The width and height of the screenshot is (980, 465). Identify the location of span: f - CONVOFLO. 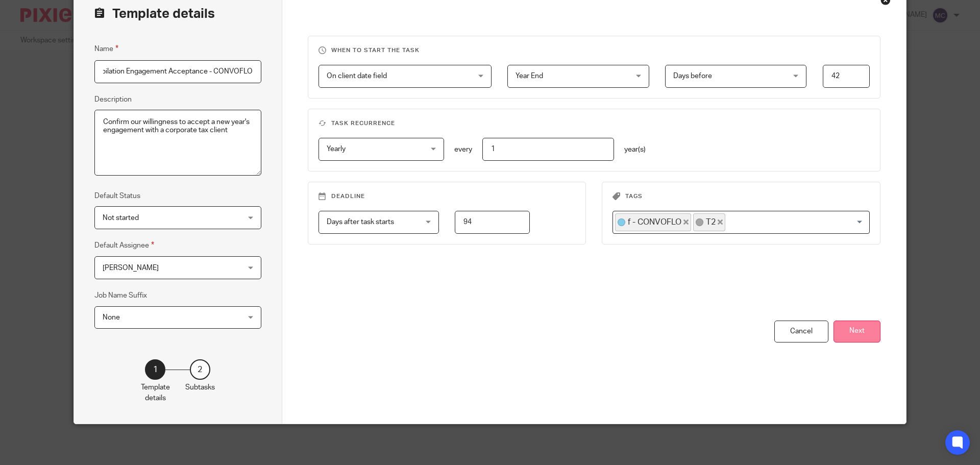
(654, 222).